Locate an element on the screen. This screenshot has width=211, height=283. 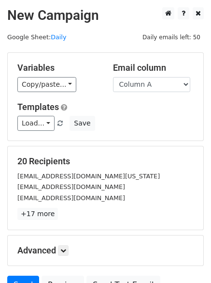
a: Templates is located at coordinates (38, 106).